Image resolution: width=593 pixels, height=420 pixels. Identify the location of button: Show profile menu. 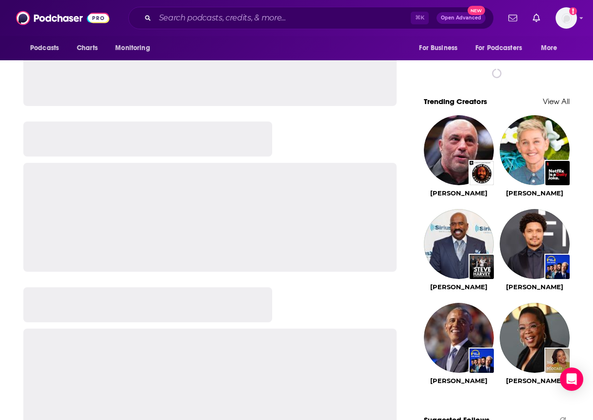
(567, 18).